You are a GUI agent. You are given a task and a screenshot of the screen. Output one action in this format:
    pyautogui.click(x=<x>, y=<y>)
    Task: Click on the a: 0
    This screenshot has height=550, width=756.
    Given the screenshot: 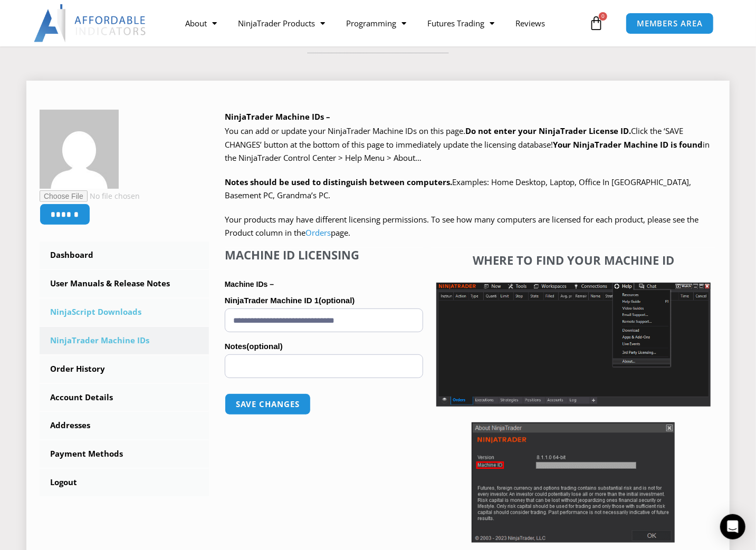 What is the action you would take?
    pyautogui.click(x=596, y=23)
    